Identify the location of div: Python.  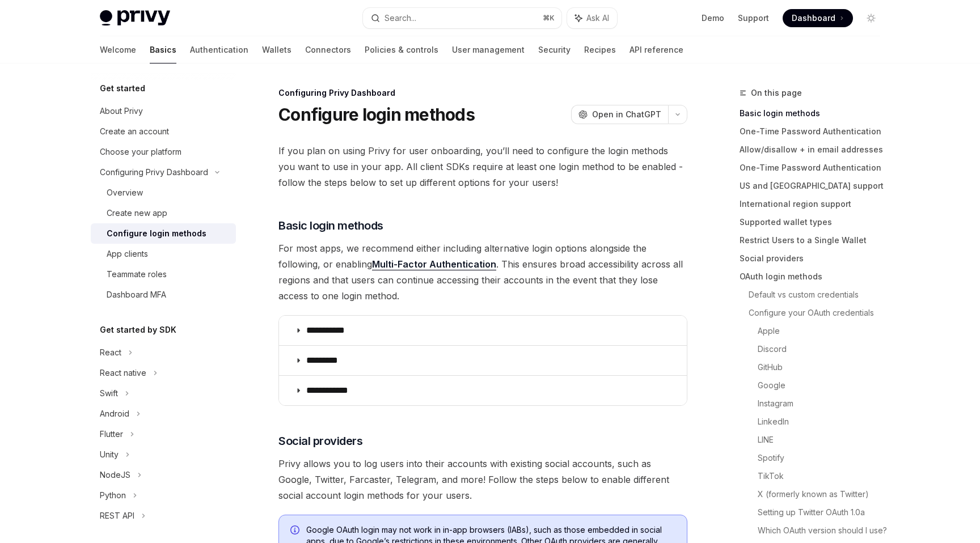
(113, 496).